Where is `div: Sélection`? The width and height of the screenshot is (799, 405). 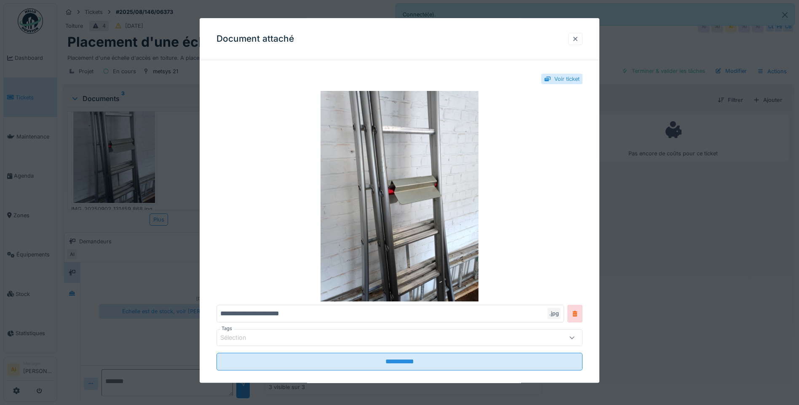
div: Sélection is located at coordinates (239, 338).